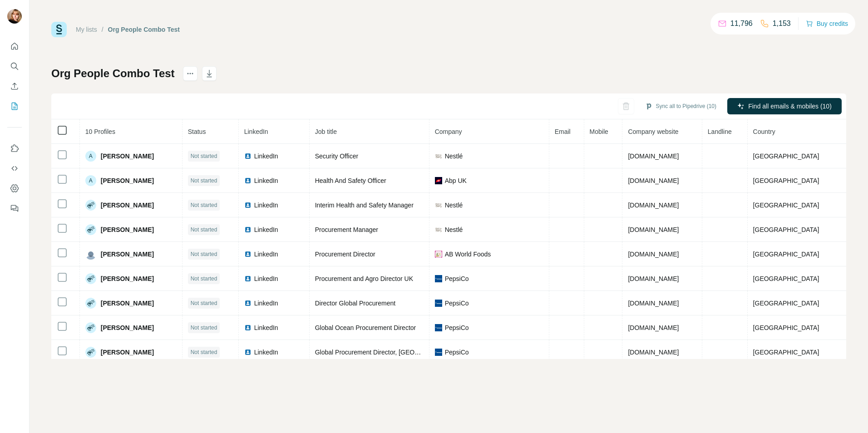 Image resolution: width=868 pixels, height=433 pixels. What do you see at coordinates (782, 23) in the screenshot?
I see `p: 1,153` at bounding box center [782, 23].